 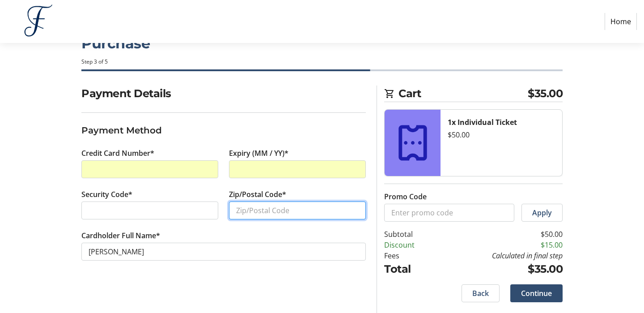 What do you see at coordinates (39, 22) in the screenshot?
I see `img: Fontbonne, The Early College of Boston's Logo` at bounding box center [39, 22].